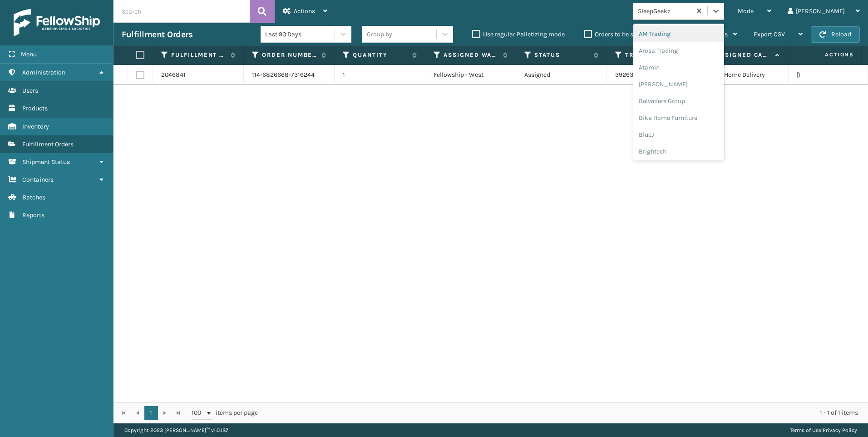  What do you see at coordinates (380, 55) in the screenshot?
I see `label: Quantity` at bounding box center [380, 55].